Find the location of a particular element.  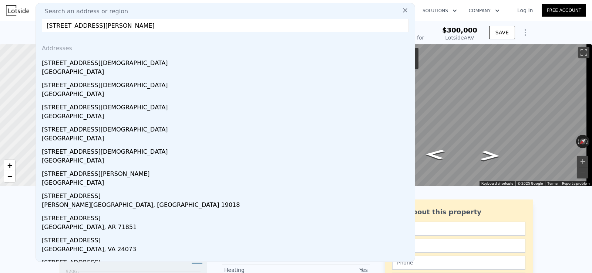

path: Go Northeast, S Church St is located at coordinates (435, 155).